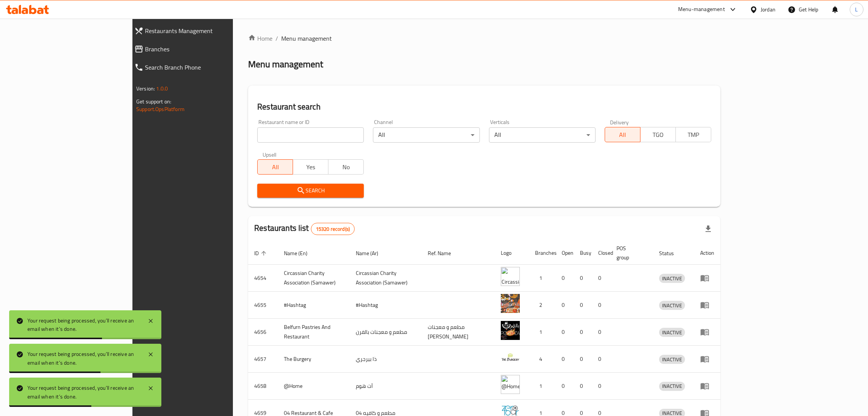 The image size is (868, 416). I want to click on span: Yes, so click(311, 167).